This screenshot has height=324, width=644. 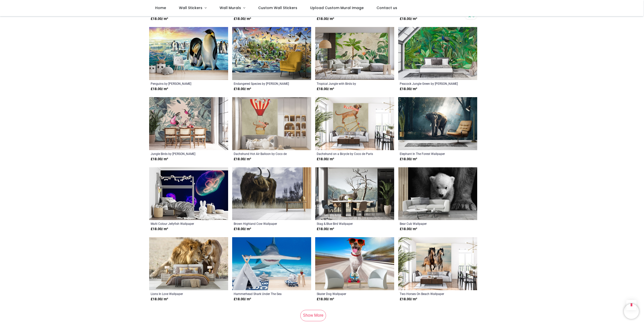 What do you see at coordinates (189, 194) in the screenshot?
I see `img: Multi Colour Jellyfish Wall Mural Wallpaper` at bounding box center [189, 194].